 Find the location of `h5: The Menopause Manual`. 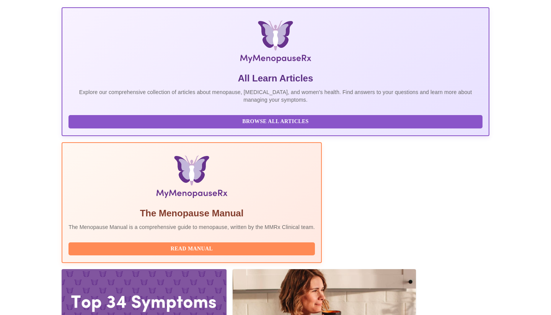

h5: The Menopause Manual is located at coordinates (192, 213).